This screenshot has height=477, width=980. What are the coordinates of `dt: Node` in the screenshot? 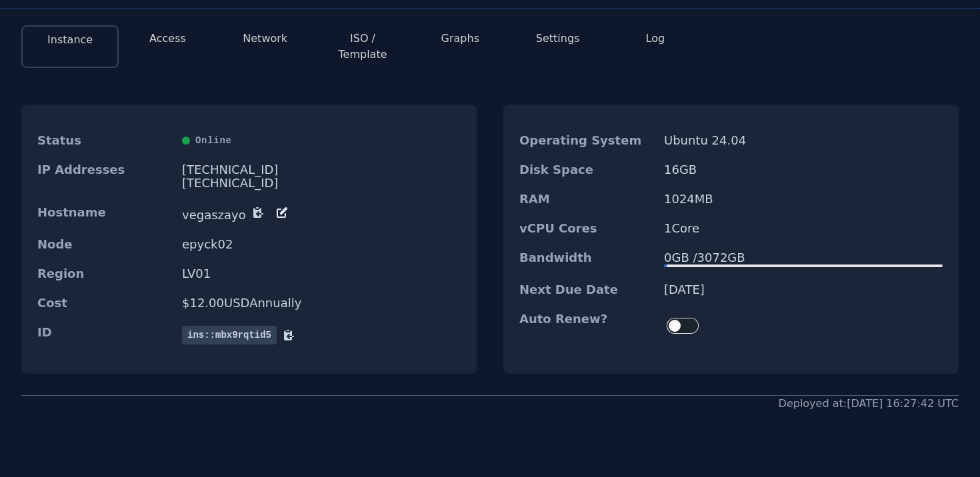 It's located at (104, 245).